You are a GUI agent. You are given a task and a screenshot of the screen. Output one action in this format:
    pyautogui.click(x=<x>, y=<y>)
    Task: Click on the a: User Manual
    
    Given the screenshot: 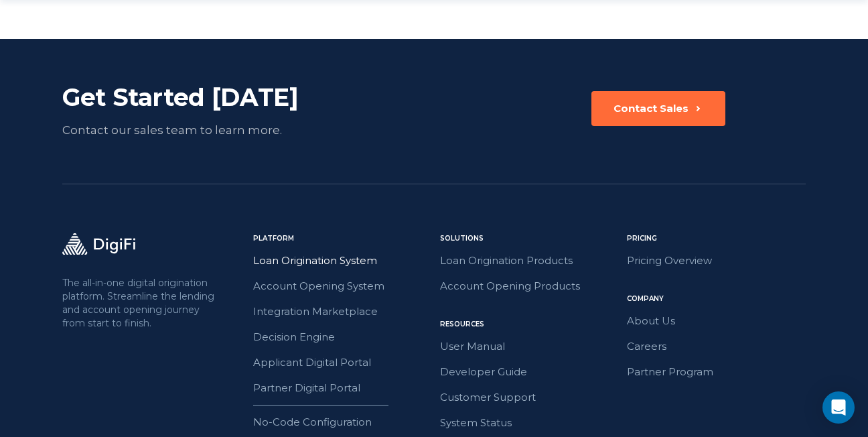 What is the action you would take?
    pyautogui.click(x=530, y=347)
    